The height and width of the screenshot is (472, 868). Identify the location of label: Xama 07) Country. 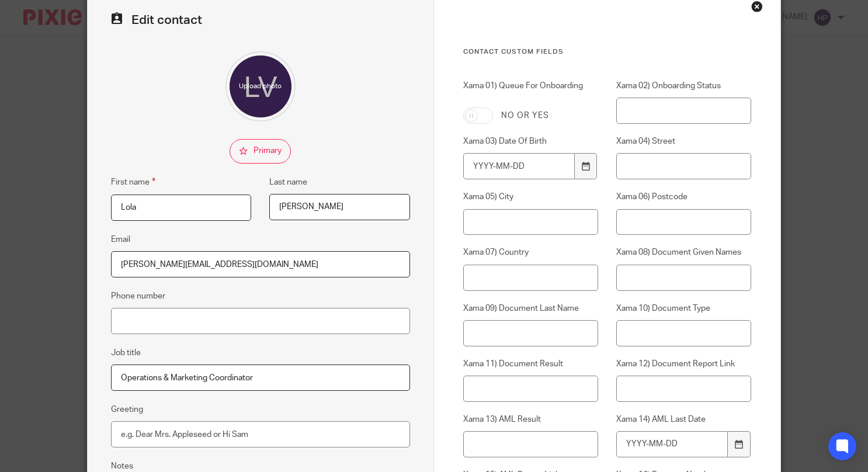
(531, 253).